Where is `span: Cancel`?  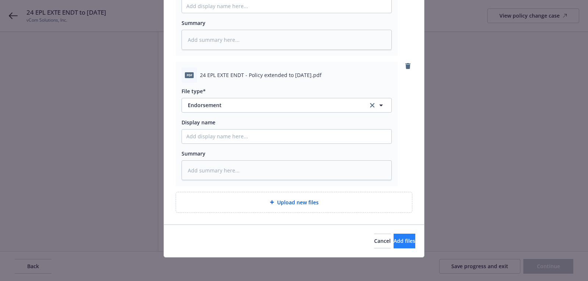
span: Cancel is located at coordinates (382, 241).